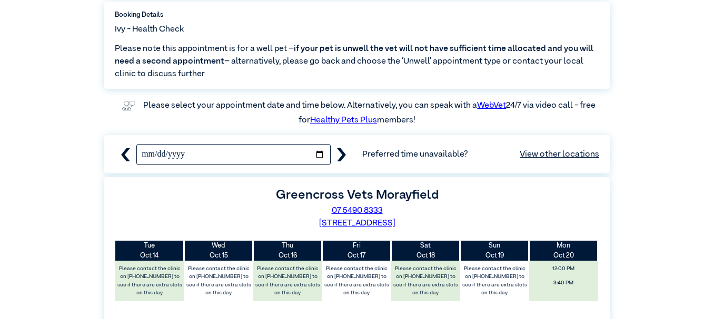 This screenshot has width=714, height=319. What do you see at coordinates (563, 251) in the screenshot?
I see `th: Oct 20` at bounding box center [563, 251].